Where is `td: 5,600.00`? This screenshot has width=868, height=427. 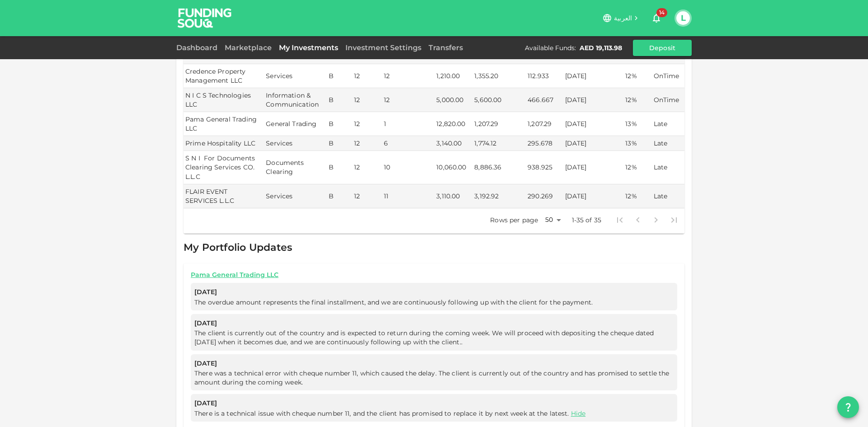 td: 5,600.00 is located at coordinates (499, 100).